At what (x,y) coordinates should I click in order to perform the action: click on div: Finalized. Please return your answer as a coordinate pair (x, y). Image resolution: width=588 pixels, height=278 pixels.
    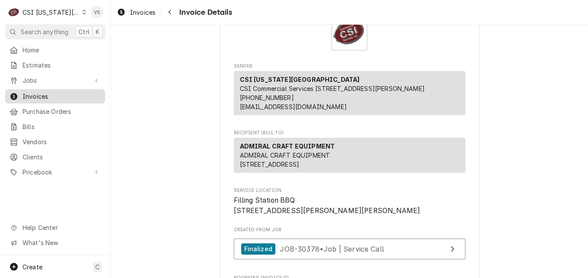
    Looking at the image, I should click on (258, 249).